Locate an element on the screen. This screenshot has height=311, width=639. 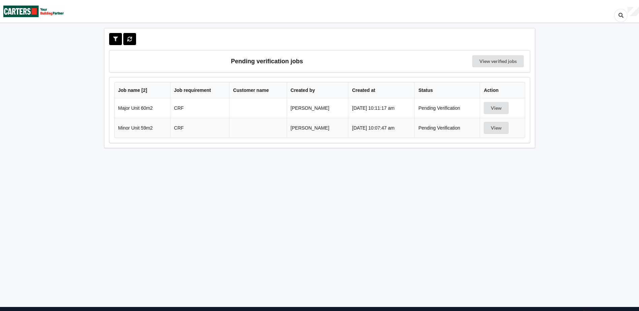
h3: Pending verification jobs is located at coordinates (267, 61).